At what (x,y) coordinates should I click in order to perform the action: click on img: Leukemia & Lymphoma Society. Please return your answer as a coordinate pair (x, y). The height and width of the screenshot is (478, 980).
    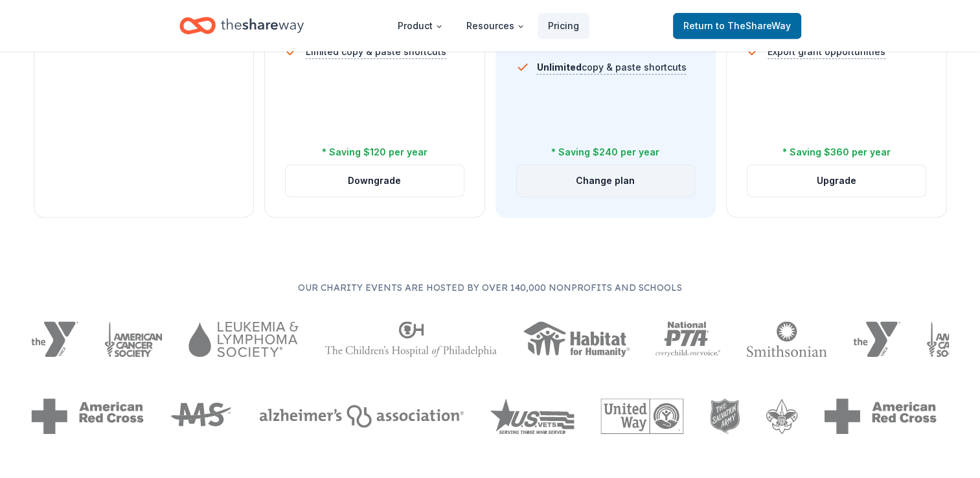
    Looking at the image, I should click on (243, 339).